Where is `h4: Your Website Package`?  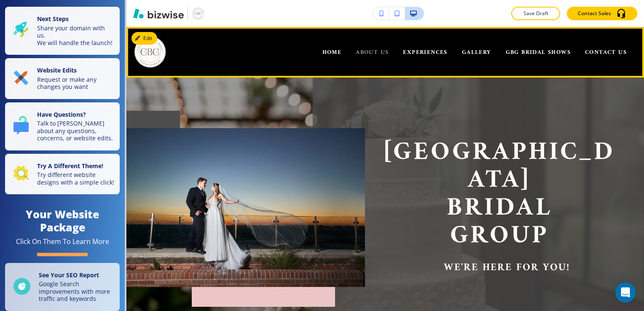 h4: Your Website Package is located at coordinates (62, 221).